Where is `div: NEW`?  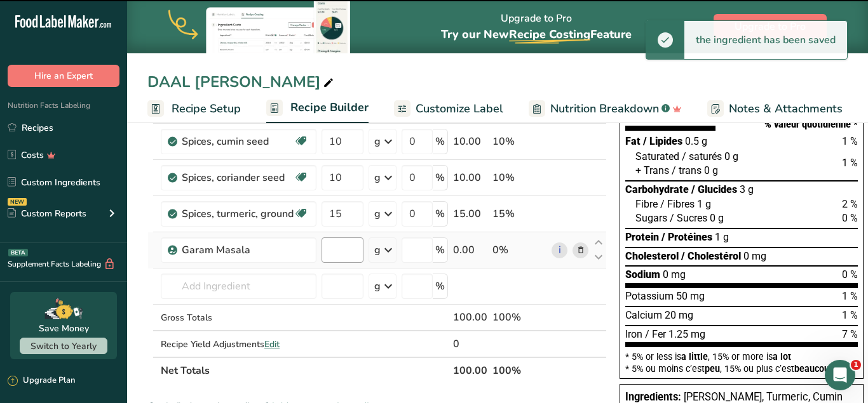 div: NEW is located at coordinates (17, 202).